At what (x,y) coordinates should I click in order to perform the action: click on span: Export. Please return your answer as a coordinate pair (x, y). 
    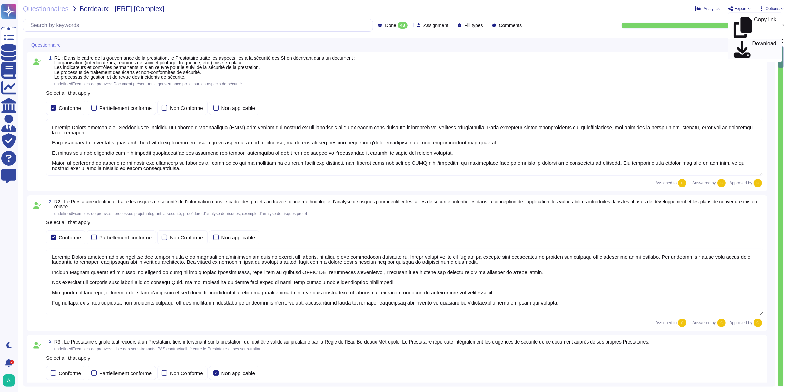
    Looking at the image, I should click on (740, 9).